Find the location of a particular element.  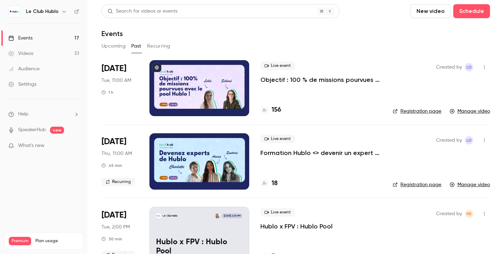

p: Le Club Hublo is located at coordinates (170, 216).